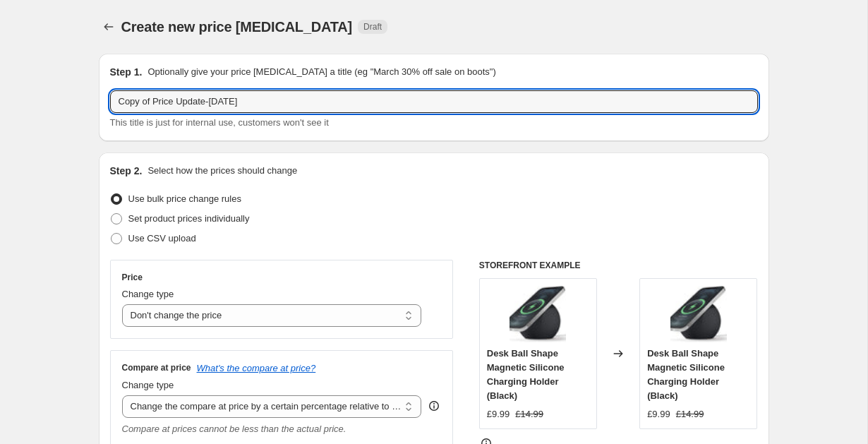  Describe the element at coordinates (373, 27) in the screenshot. I see `span: Draft` at that location.